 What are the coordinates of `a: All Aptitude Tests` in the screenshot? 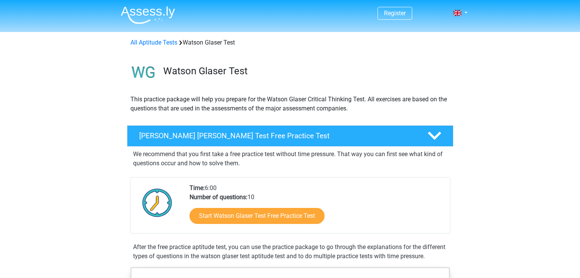 It's located at (154, 42).